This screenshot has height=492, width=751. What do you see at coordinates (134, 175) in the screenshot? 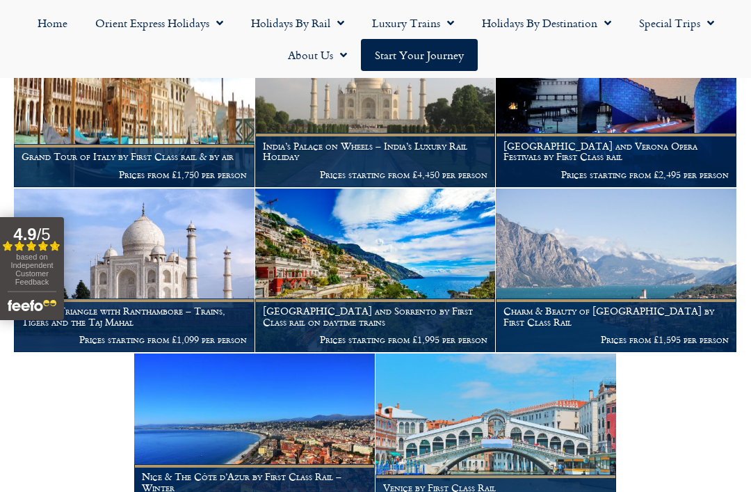
I see `p: Prices from £1,750 per person` at bounding box center [134, 175].